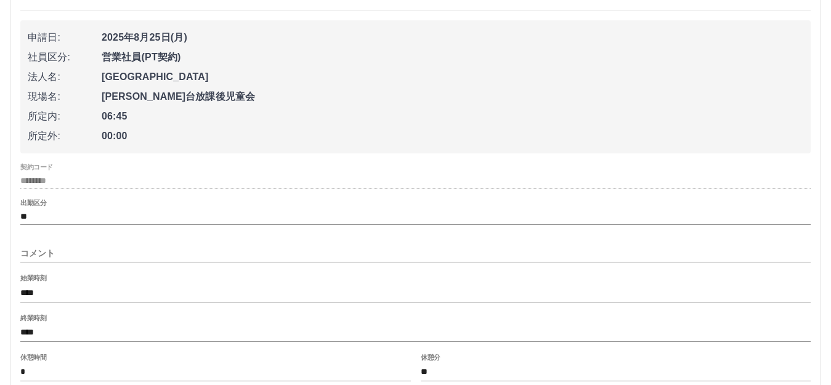  I want to click on label: 終業時刻, so click(33, 317).